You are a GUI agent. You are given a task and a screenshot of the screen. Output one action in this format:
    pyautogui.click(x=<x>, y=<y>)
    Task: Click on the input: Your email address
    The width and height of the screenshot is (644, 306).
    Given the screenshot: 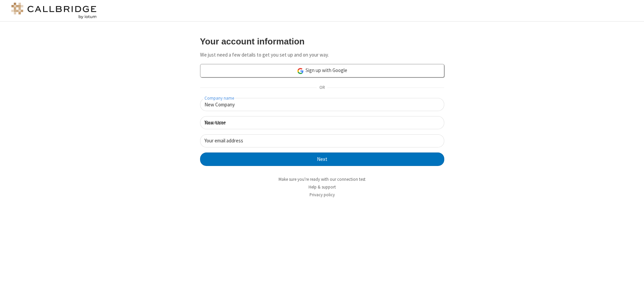 What is the action you would take?
    pyautogui.click(x=322, y=140)
    